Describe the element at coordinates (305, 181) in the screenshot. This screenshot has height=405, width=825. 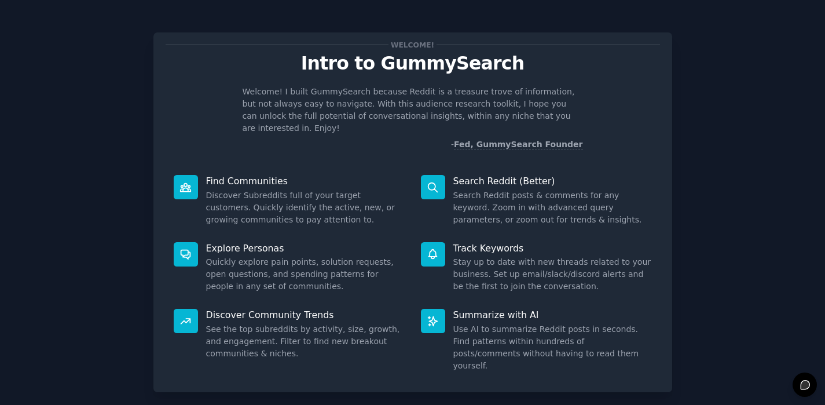
I see `p: Find Communities` at that location.